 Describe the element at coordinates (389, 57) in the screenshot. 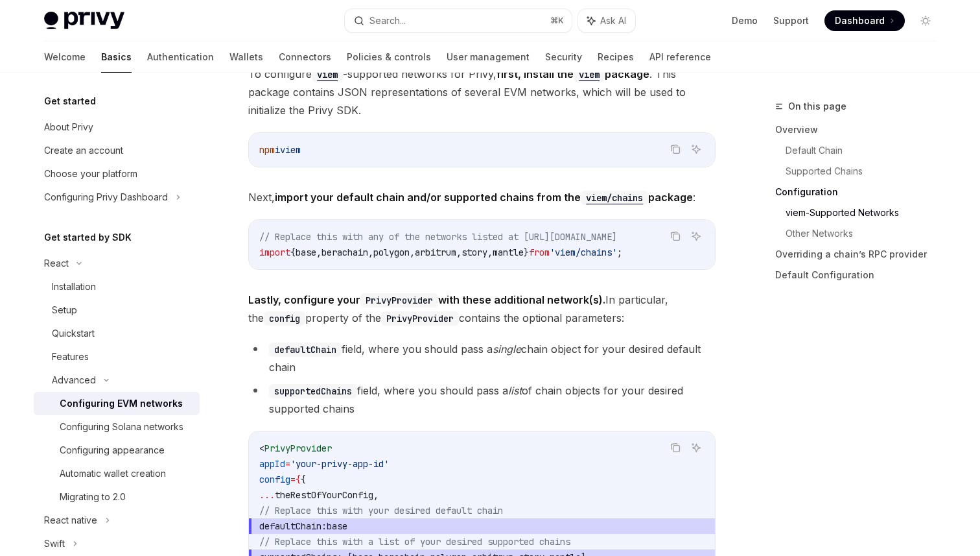

I see `a: Policies & controls` at that location.